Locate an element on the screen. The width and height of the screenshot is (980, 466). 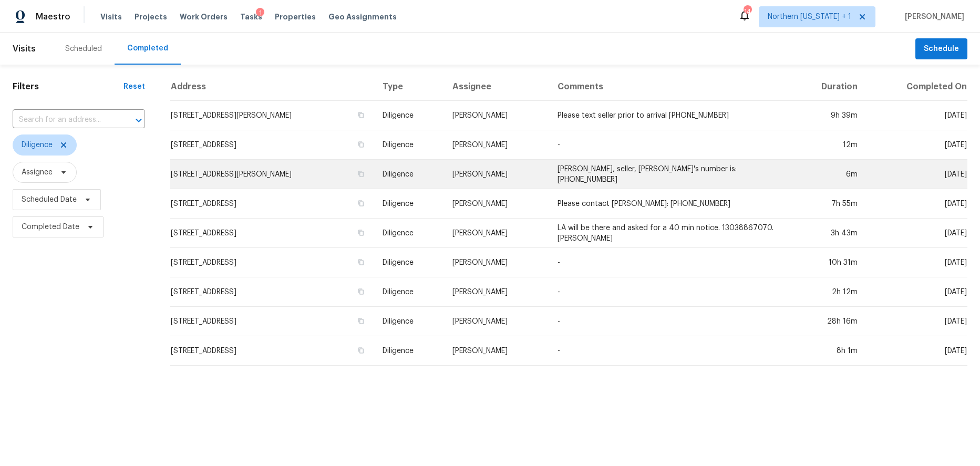
h1: Filters is located at coordinates (68, 87).